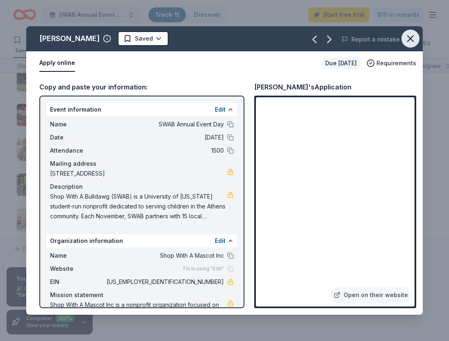 The width and height of the screenshot is (449, 341). What do you see at coordinates (165, 256) in the screenshot?
I see `span: Shop With A Mascot Inc` at bounding box center [165, 256].